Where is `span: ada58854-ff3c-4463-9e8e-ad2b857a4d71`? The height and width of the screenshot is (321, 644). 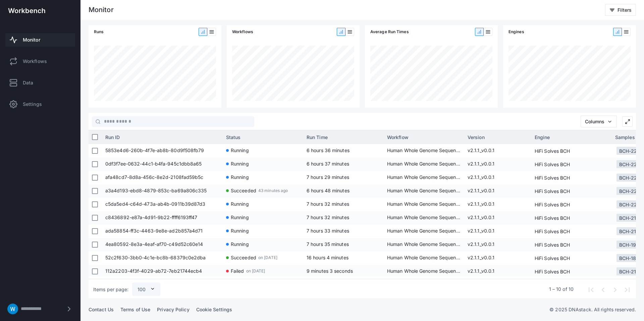
span: ada58854-ff3c-4463-9e8e-ad2b857a4d71 is located at coordinates (162, 231).